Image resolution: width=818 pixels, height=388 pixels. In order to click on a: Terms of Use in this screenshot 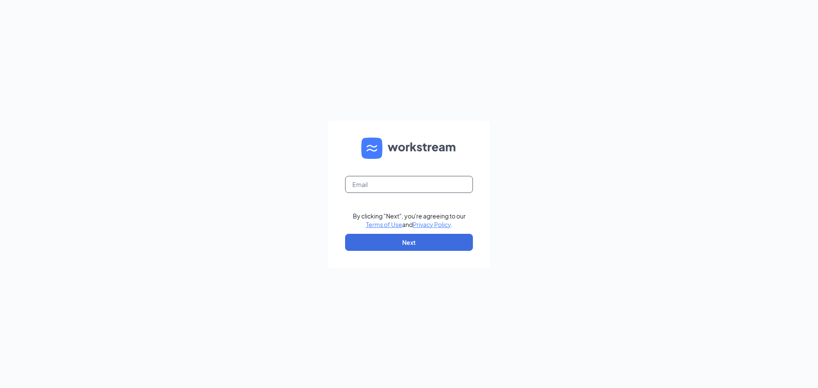, I will do `click(384, 224)`.